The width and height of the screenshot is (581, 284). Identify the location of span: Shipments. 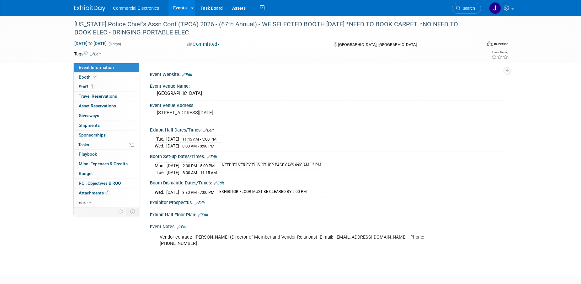
(89, 125).